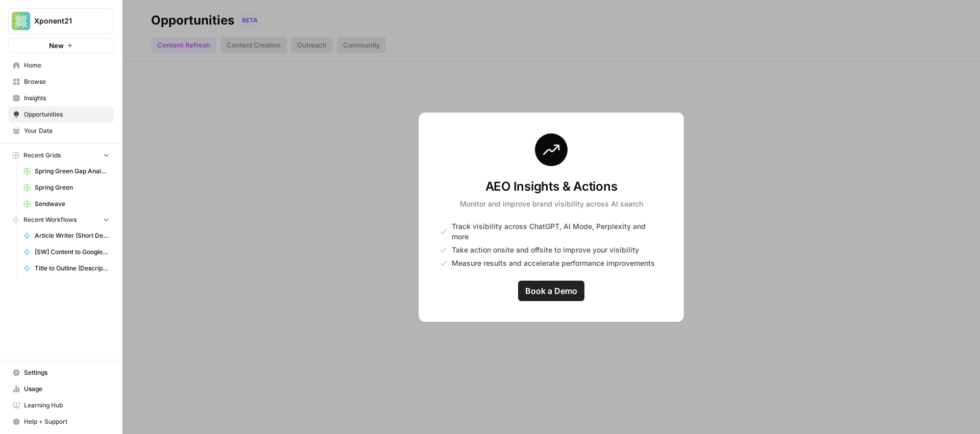 The height and width of the screenshot is (434, 980). I want to click on button: Recent Workflows, so click(61, 220).